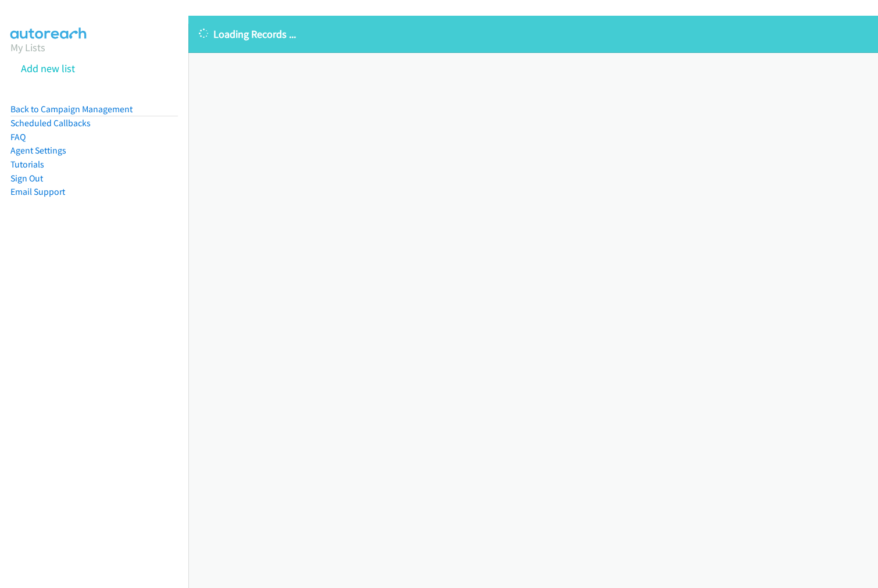 The width and height of the screenshot is (878, 588). I want to click on a: My Lists, so click(28, 47).